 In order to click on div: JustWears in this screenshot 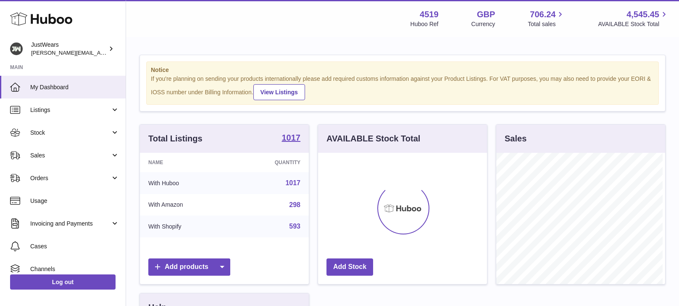, I will do `click(69, 49)`.